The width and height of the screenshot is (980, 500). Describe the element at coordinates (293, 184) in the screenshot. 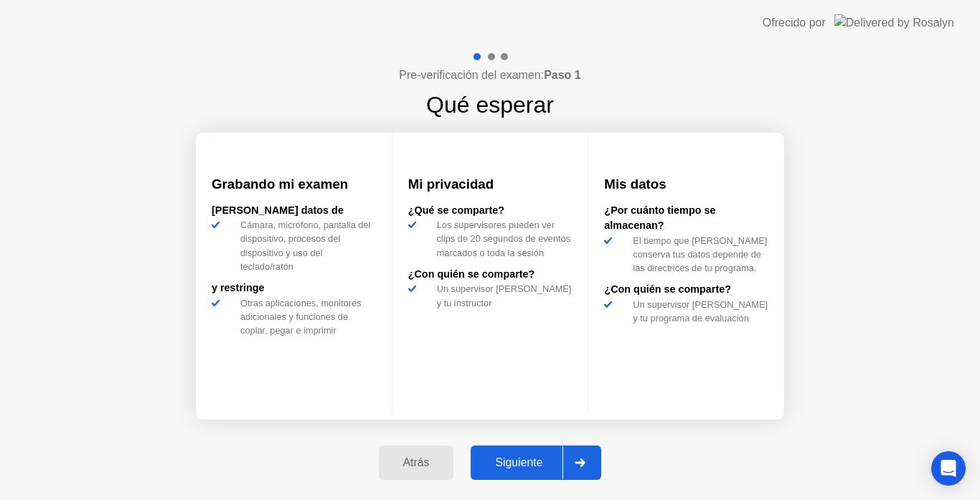

I see `h3: Grabando mi examen` at that location.